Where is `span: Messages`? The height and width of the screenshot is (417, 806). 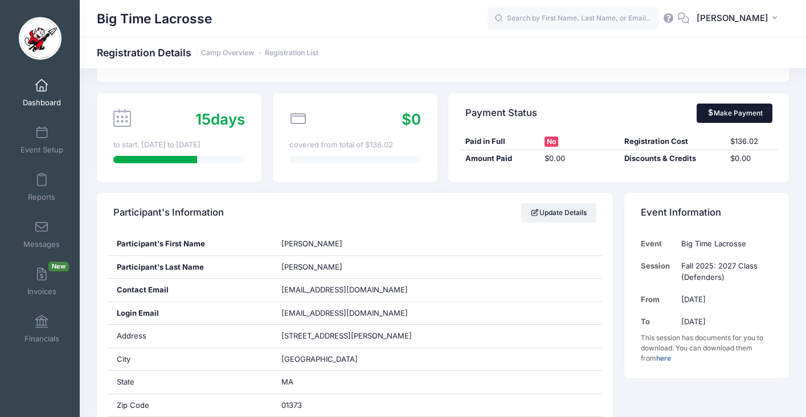 span: Messages is located at coordinates (42, 244).